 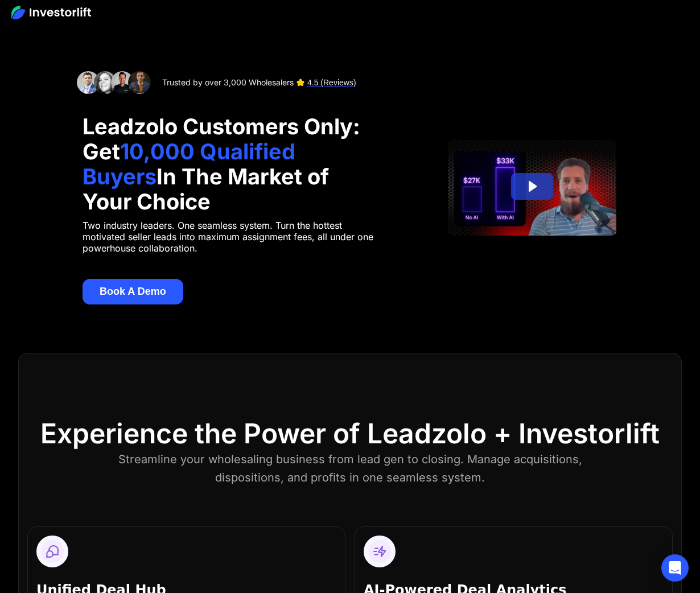 What do you see at coordinates (675, 568) in the screenshot?
I see `div: Open Intercom Messenger` at bounding box center [675, 568].